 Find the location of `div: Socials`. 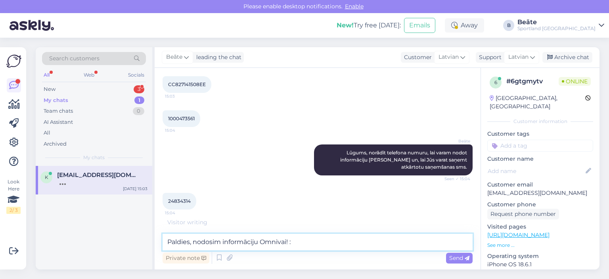

div: Socials is located at coordinates (136, 75).